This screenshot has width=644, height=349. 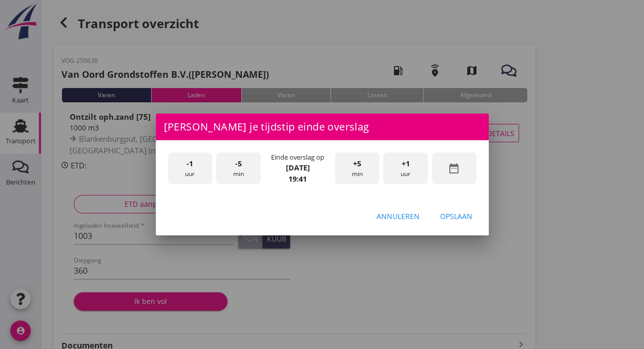 What do you see at coordinates (456, 217) in the screenshot?
I see `button: Opslaan` at bounding box center [456, 217].